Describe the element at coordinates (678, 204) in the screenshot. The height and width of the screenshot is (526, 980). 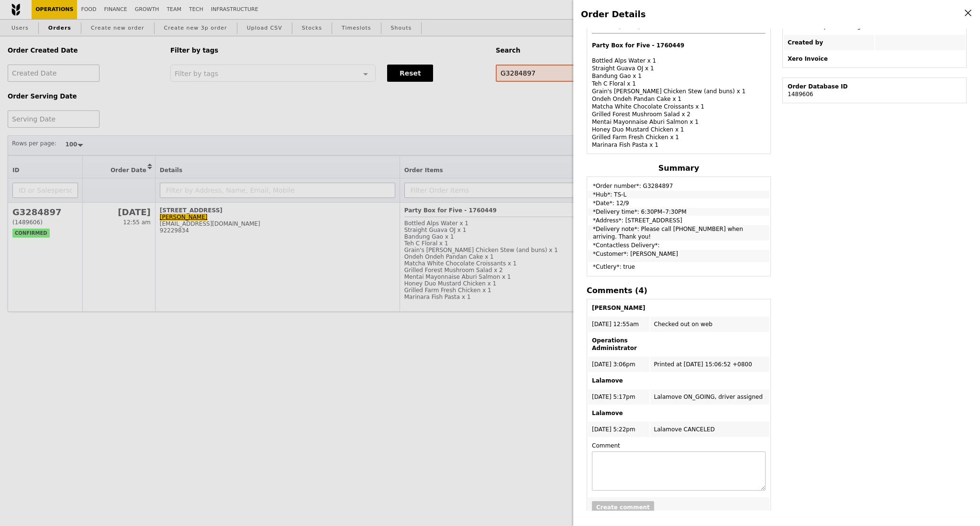
I see `td: *Date*: 12/9` at that location.